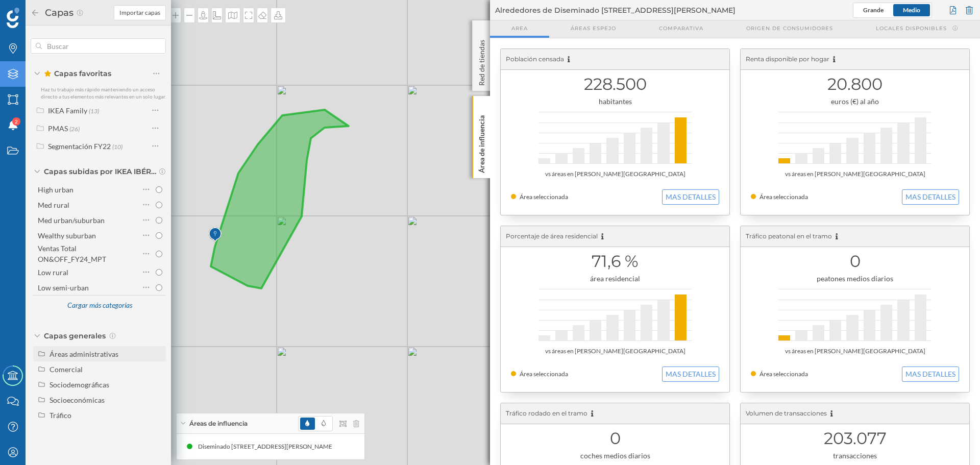 This screenshot has width=980, height=465. What do you see at coordinates (13, 18) in the screenshot?
I see `img: Geoblink Logo` at bounding box center [13, 18].